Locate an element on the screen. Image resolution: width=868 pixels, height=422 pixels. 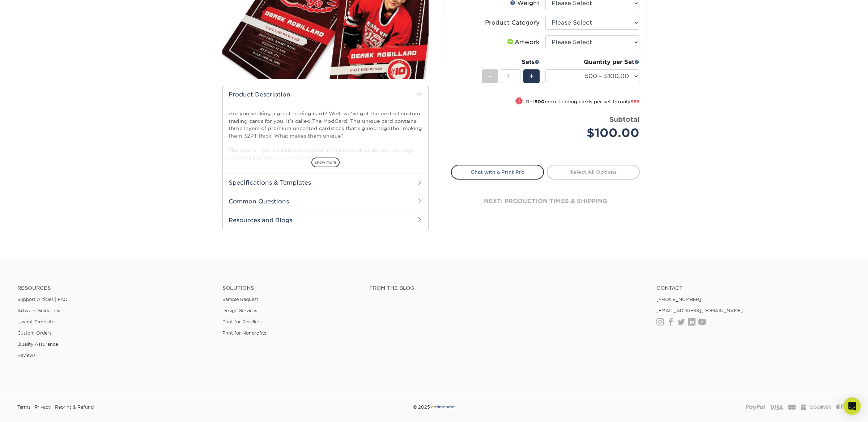
a: Chat with a Print Pro is located at coordinates (497, 172).